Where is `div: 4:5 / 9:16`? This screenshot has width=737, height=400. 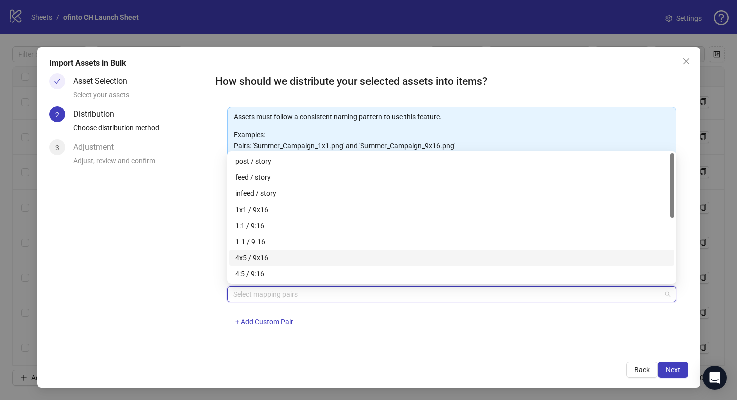 div: 4:5 / 9:16 is located at coordinates (451, 274).